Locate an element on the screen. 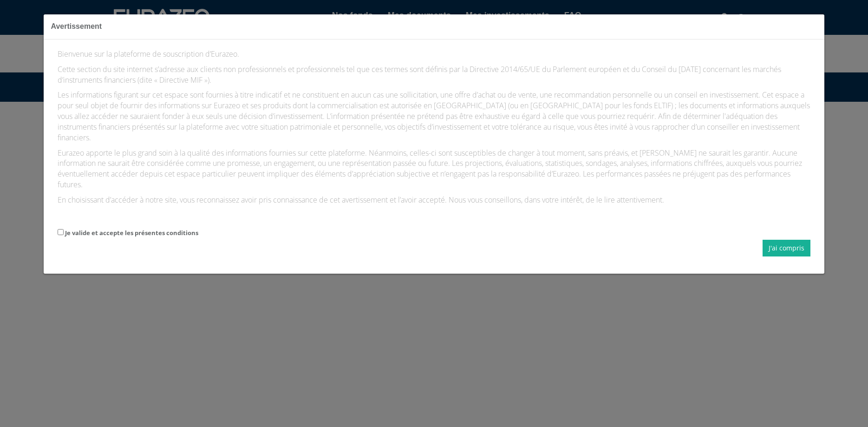 This screenshot has width=868, height=427. p: Les informations figurant sur cet espace sont fournies à titre indicatif et ne constituent en auc... is located at coordinates (434, 116).